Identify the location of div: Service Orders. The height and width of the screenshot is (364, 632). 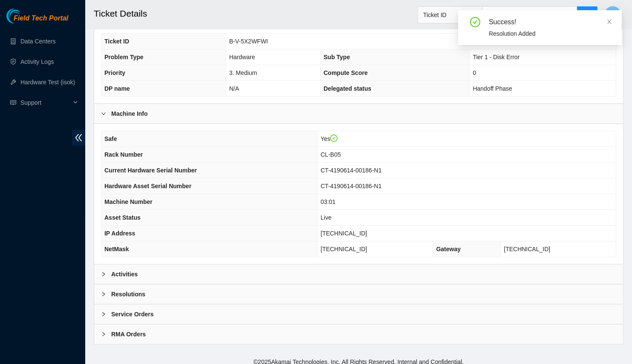
(358, 314).